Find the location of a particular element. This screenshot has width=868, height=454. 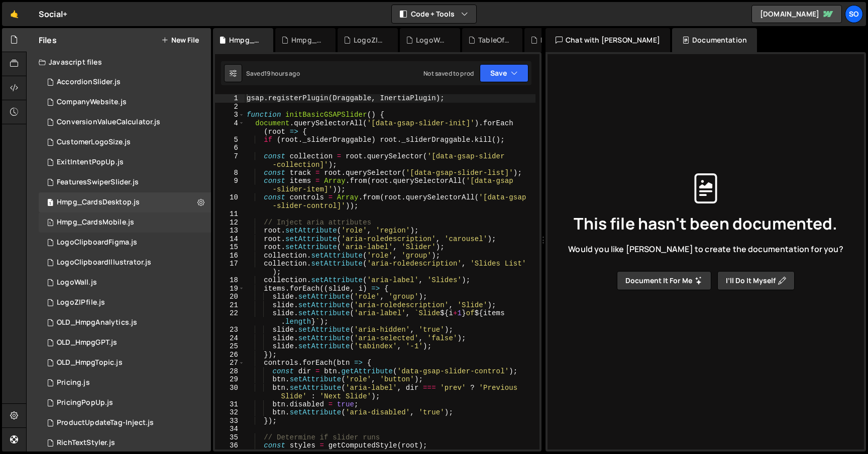

div: 6 is located at coordinates (229, 148).